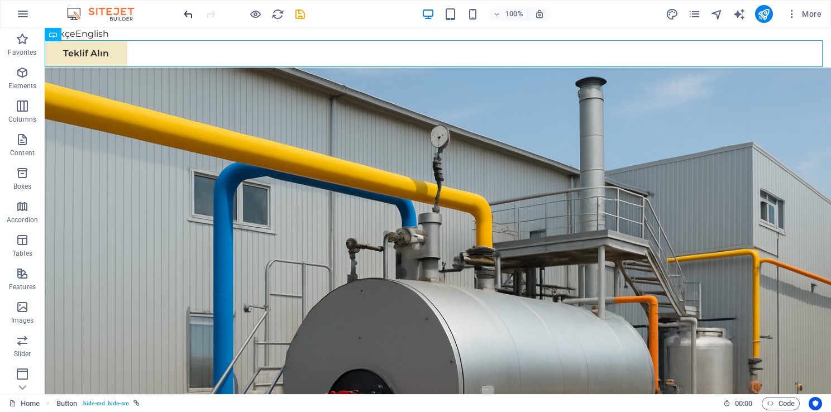 This screenshot has width=831, height=412. Describe the element at coordinates (106, 14) in the screenshot. I see `img: Editor Logo` at that location.